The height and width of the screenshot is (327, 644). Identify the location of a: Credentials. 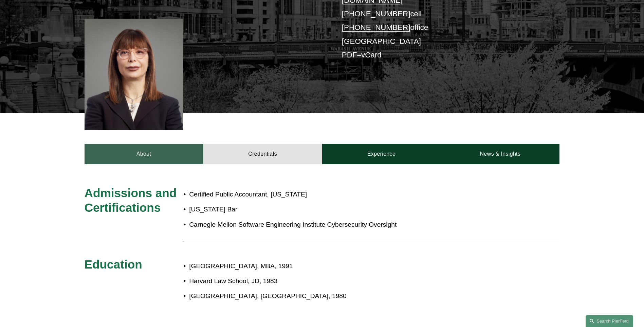
(263, 154).